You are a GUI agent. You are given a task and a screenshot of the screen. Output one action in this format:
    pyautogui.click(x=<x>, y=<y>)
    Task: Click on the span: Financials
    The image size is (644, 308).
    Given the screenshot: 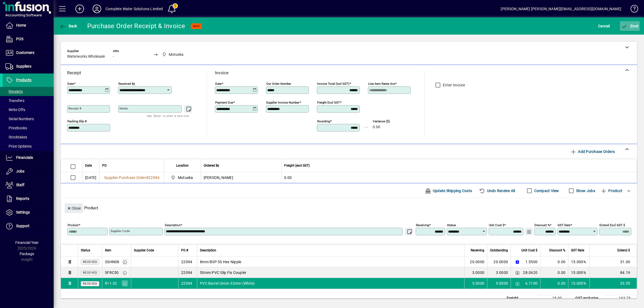 What is the action you would take?
    pyautogui.click(x=24, y=157)
    